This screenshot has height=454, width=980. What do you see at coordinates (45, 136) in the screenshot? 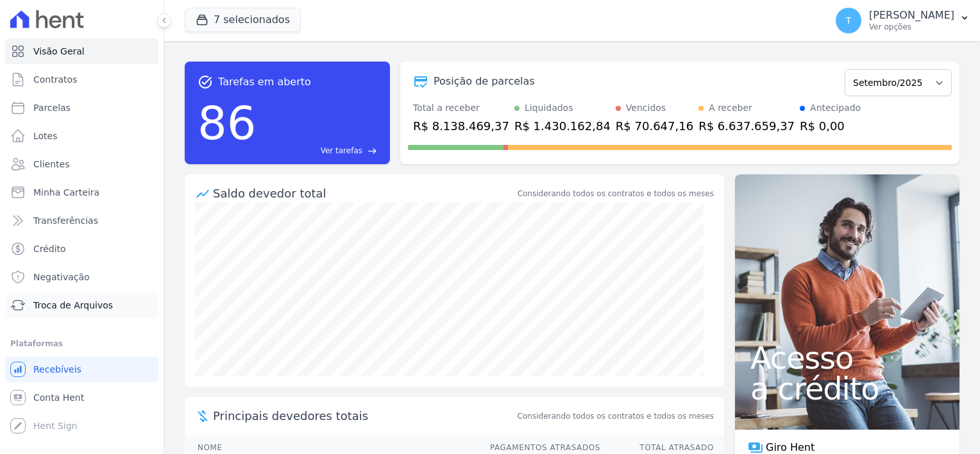
I see `span: Lotes` at bounding box center [45, 136].